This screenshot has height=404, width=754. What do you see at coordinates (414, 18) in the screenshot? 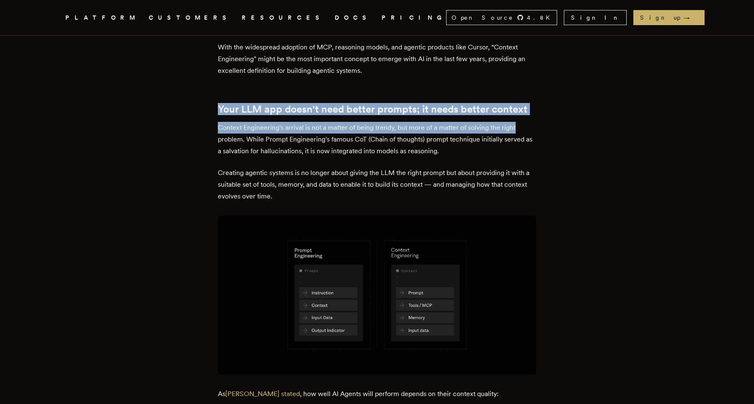
I see `a: PRICING` at bounding box center [414, 18].